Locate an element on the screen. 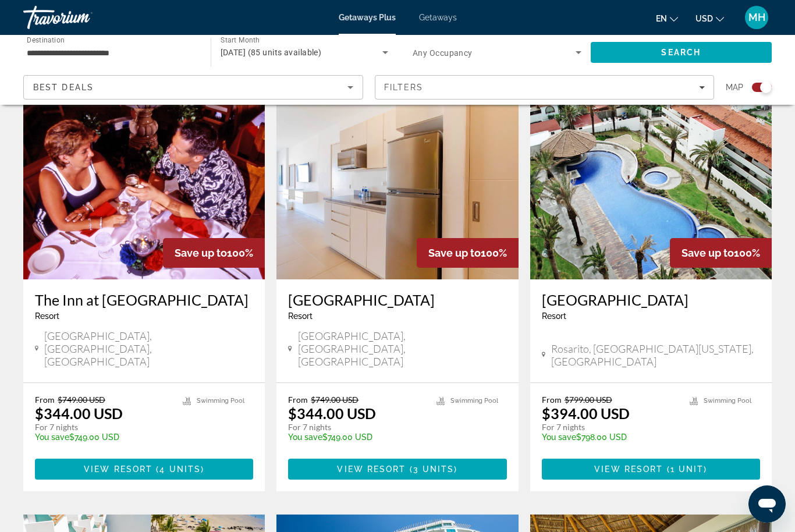 This screenshot has height=532, width=795. a: Getaways Plus is located at coordinates (367, 17).